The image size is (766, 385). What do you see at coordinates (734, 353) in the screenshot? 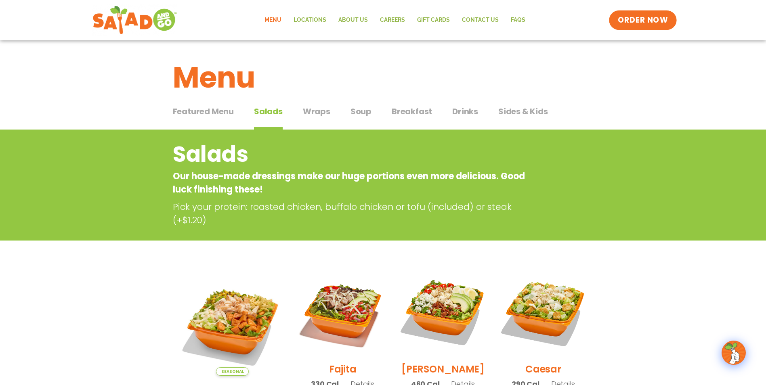
I see `img: wpChatIcon` at bounding box center [734, 353].